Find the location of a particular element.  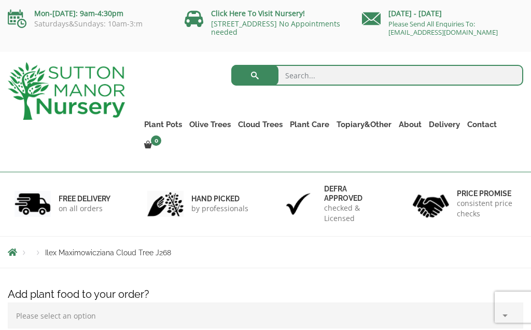

img: 1.jpg is located at coordinates (33, 204).